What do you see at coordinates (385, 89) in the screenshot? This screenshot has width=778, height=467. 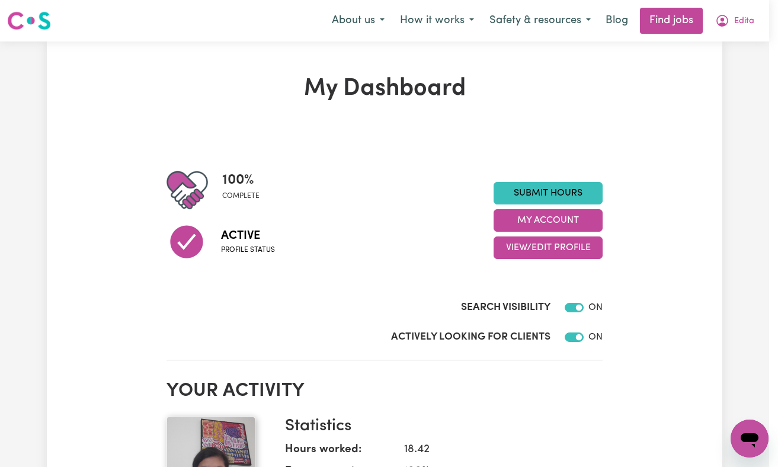 I see `h1: My Dashboard` at bounding box center [385, 89].